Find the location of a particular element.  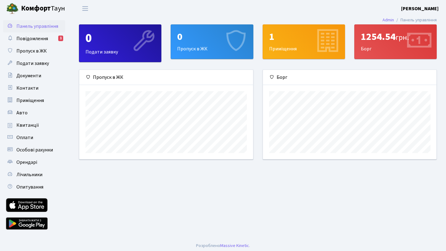

a: Документи is located at coordinates (34, 76).